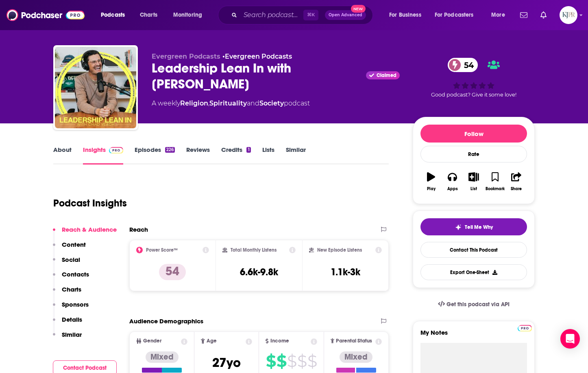 This screenshot has height=373, width=588. I want to click on span: Age, so click(212, 341).